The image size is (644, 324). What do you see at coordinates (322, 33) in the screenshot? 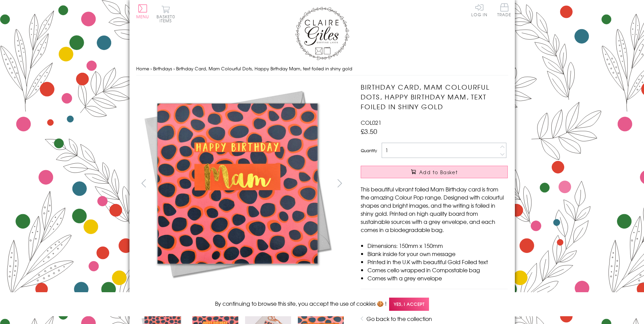
I see `img: Claire Giles Greetings Cards` at bounding box center [322, 33].